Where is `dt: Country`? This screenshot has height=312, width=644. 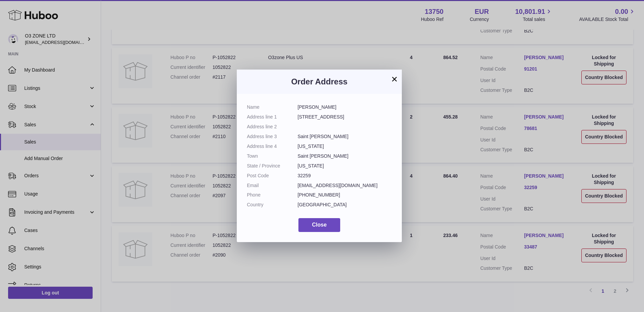 dt: Country is located at coordinates (272, 205).